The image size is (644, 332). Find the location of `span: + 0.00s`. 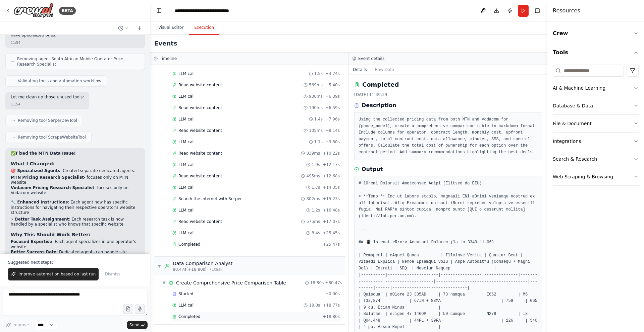

span: + 0.00s is located at coordinates (332, 294).